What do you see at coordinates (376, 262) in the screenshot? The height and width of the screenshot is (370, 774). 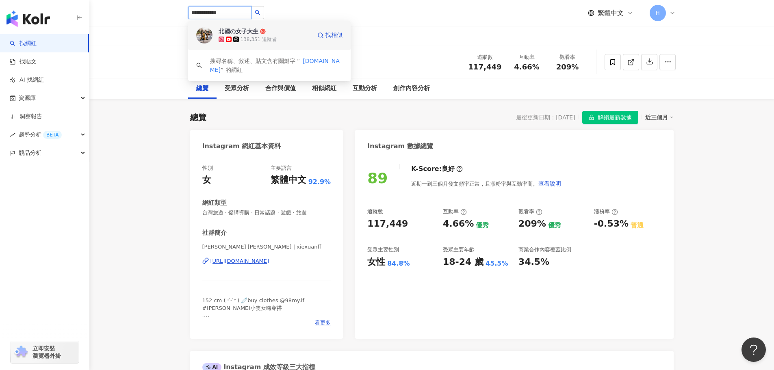 I see `div: 女性` at bounding box center [376, 262].